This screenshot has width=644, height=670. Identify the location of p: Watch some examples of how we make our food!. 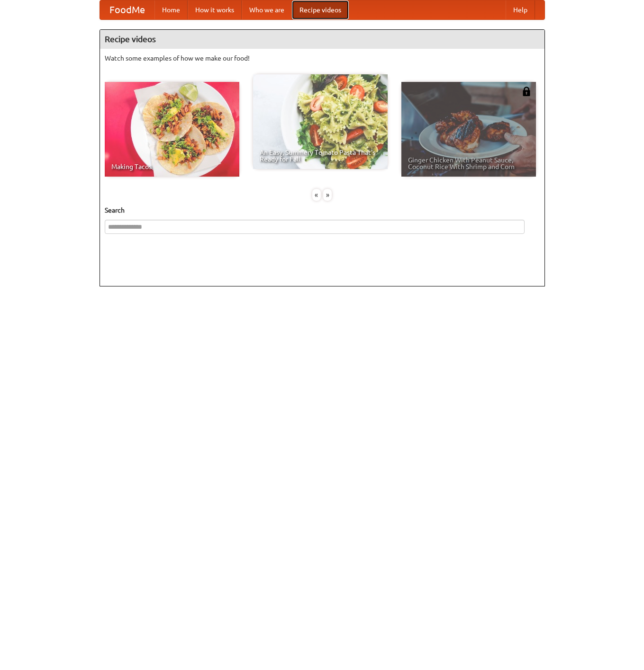
(322, 58).